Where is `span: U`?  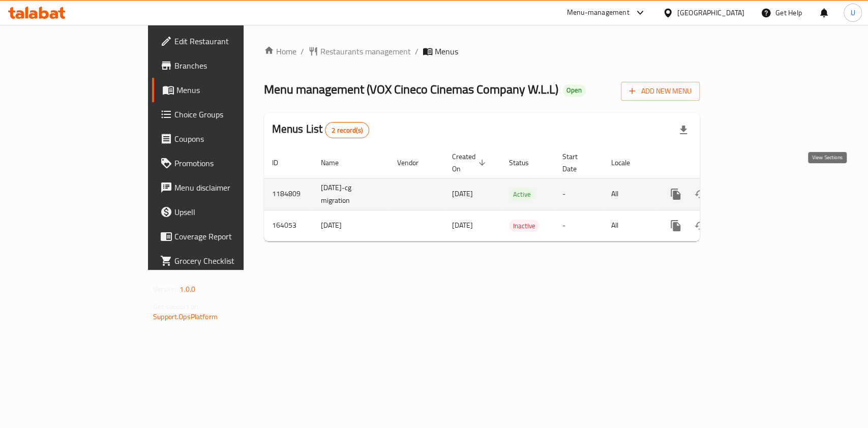
span: U is located at coordinates (852, 12).